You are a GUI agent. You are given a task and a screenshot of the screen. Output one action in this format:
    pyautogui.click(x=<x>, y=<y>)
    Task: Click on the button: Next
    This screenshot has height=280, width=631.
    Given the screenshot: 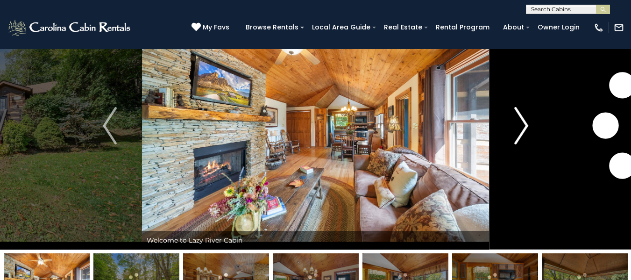 What is the action you would take?
    pyautogui.click(x=521, y=126)
    